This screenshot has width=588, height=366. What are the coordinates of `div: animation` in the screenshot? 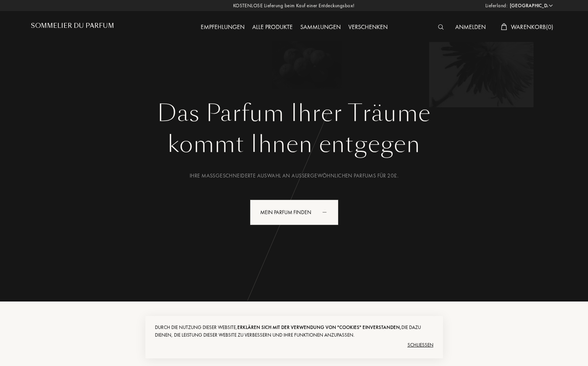 It's located at (328, 212).